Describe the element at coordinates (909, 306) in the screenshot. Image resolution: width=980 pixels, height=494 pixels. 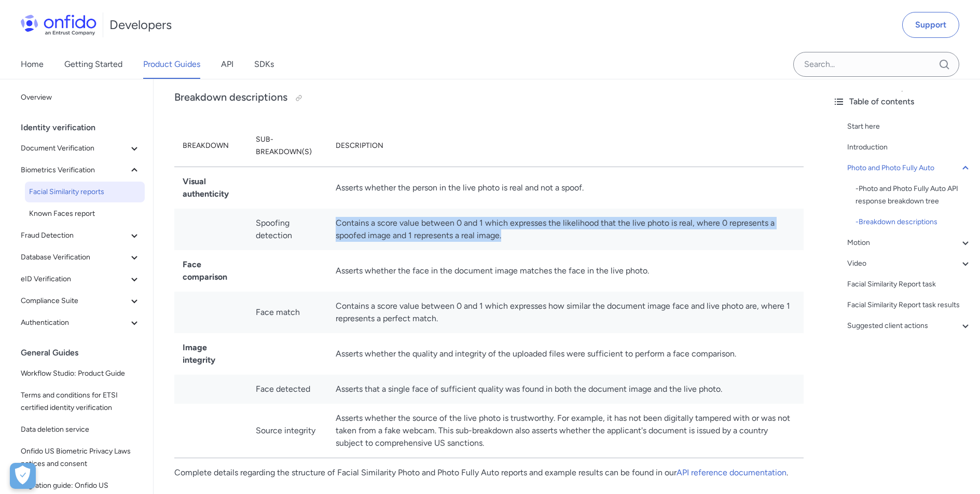
I see `div: Facial Similarity Report task results` at that location.